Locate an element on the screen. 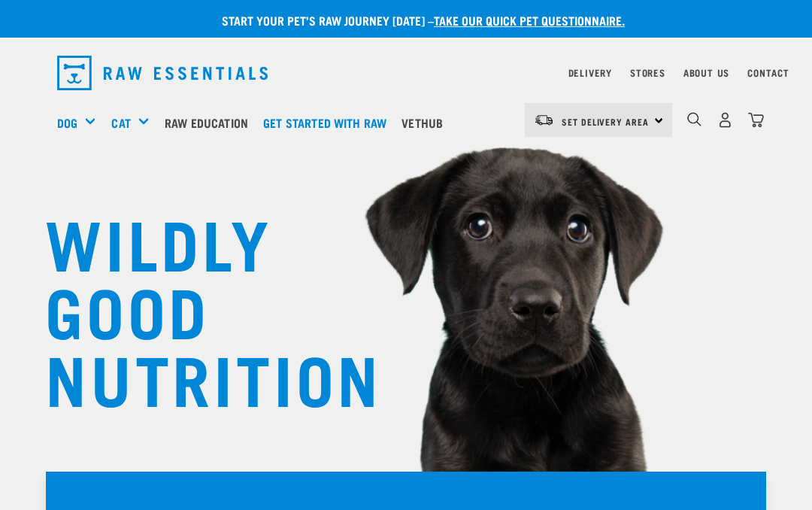 The image size is (812, 510). a: Get started with Raw is located at coordinates (329, 123).